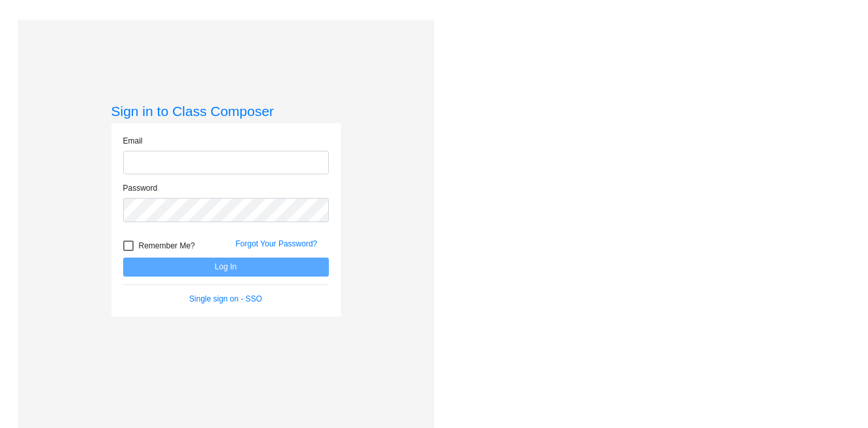 Image resolution: width=868 pixels, height=428 pixels. Describe the element at coordinates (226, 111) in the screenshot. I see `h3: Sign in to Class Composer` at that location.